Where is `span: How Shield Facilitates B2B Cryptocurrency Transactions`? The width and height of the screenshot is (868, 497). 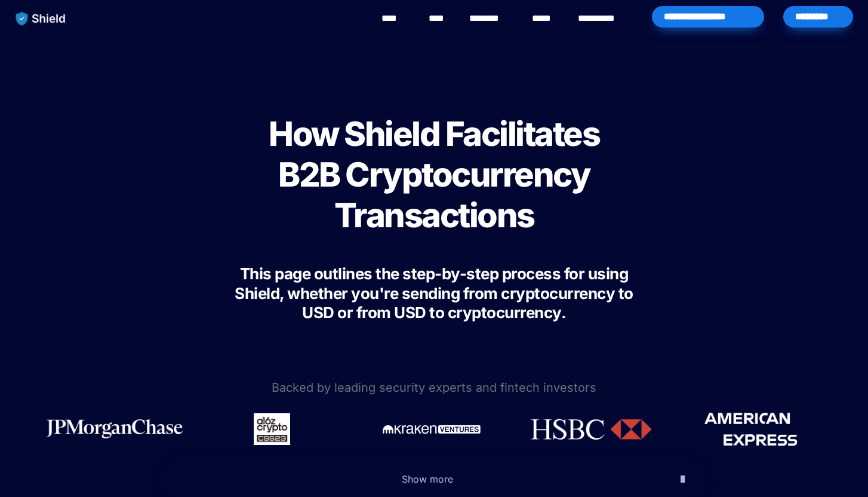
span: How Shield Facilitates B2B Cryptocurrency Transactions is located at coordinates (437, 174).